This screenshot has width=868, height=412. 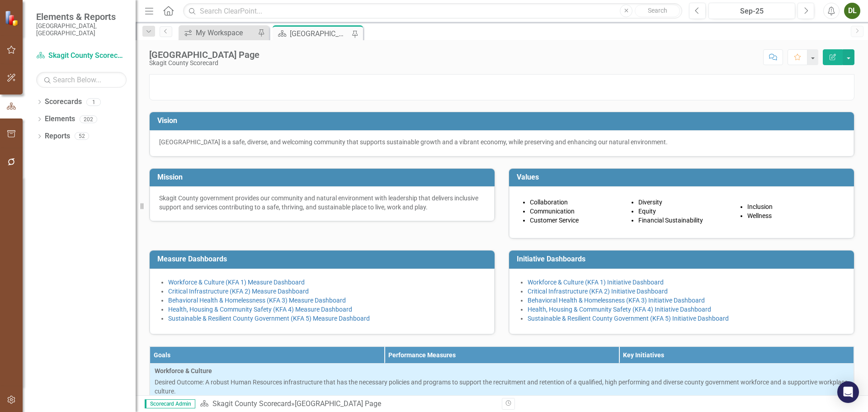 What do you see at coordinates (324, 177) in the screenshot?
I see `h3: Mission` at bounding box center [324, 177].